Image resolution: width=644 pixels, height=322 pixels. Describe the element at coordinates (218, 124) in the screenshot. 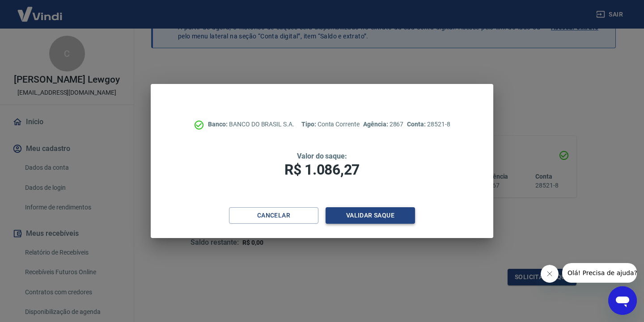

I see `span: Banco:` at that location.